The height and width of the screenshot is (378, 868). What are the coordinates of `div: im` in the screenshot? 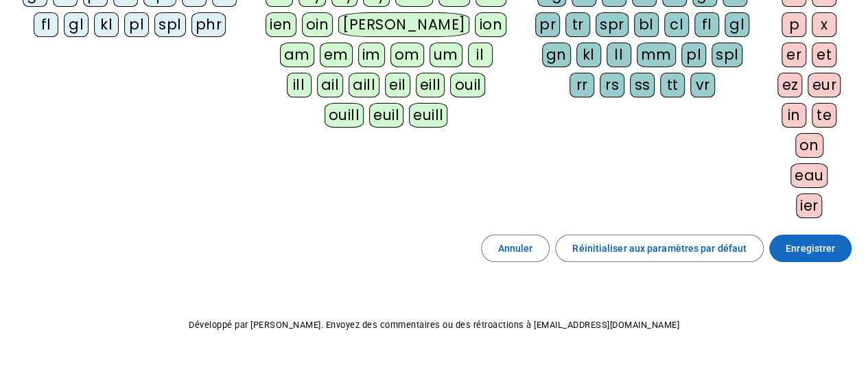 It's located at (371, 55).